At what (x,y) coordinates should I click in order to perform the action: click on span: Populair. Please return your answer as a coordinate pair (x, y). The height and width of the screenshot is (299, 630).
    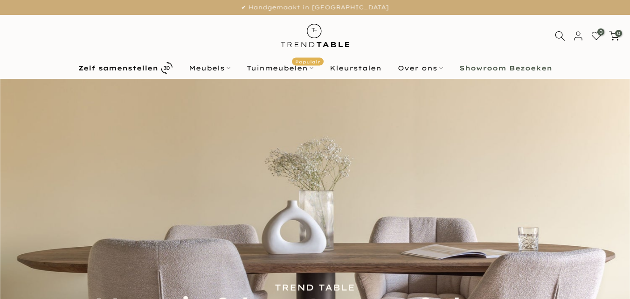
    Looking at the image, I should click on (308, 61).